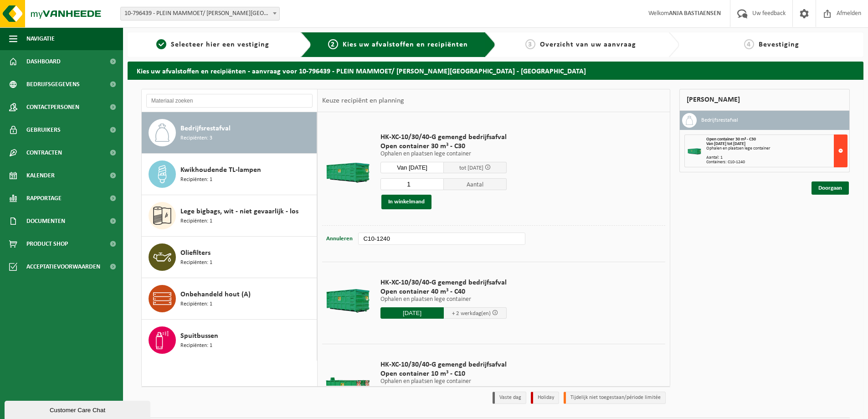 The width and height of the screenshot is (868, 419). What do you see at coordinates (530, 45) in the screenshot?
I see `span: 3` at bounding box center [530, 45].